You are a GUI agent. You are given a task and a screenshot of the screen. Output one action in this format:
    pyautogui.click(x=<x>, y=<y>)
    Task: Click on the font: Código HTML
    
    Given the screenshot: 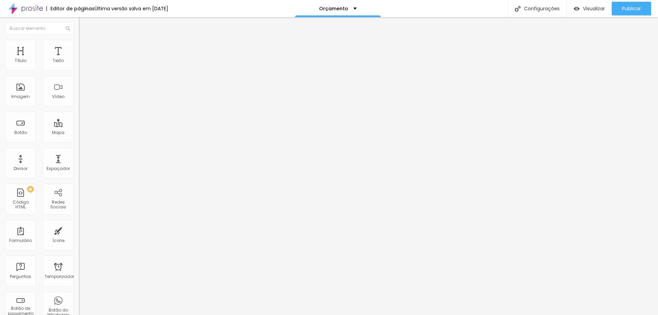 What is the action you would take?
    pyautogui.click(x=21, y=204)
    